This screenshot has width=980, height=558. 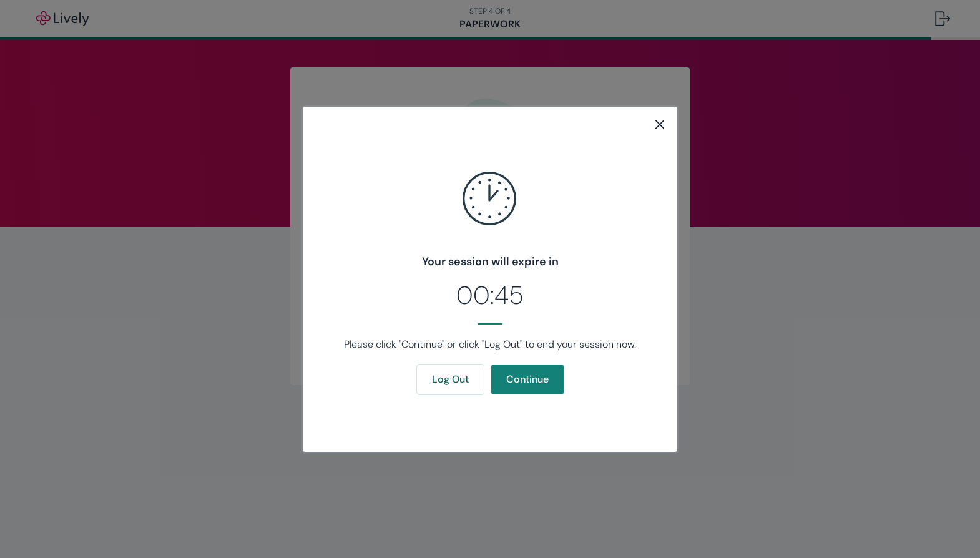 What do you see at coordinates (660, 124) in the screenshot?
I see `button: close button` at bounding box center [660, 124].